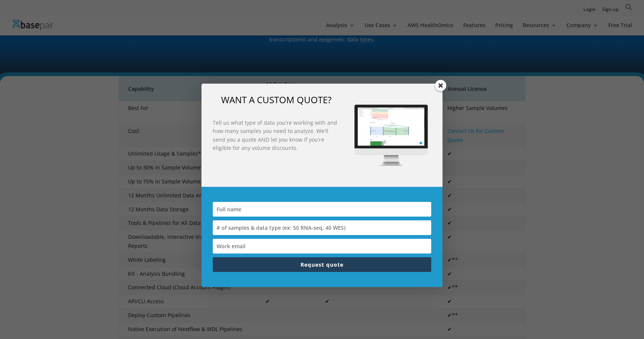  I want to click on button: Request quote, so click(322, 265).